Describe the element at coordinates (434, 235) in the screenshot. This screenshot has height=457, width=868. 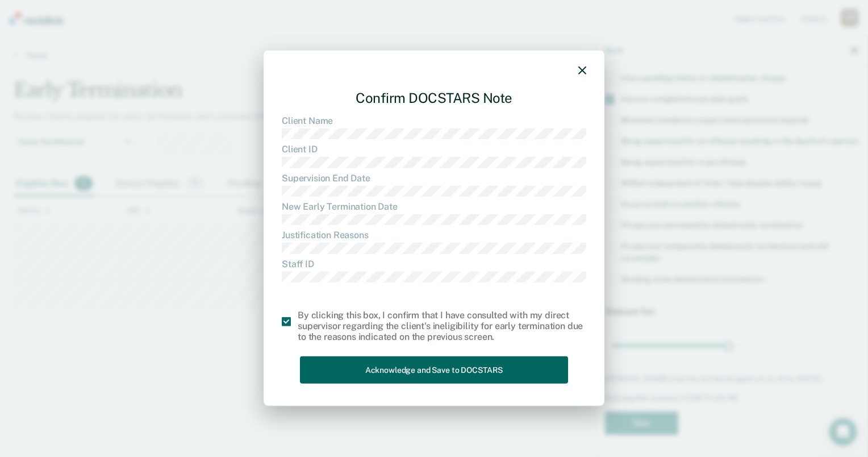
I see `dt: Justification Reasons` at that location.